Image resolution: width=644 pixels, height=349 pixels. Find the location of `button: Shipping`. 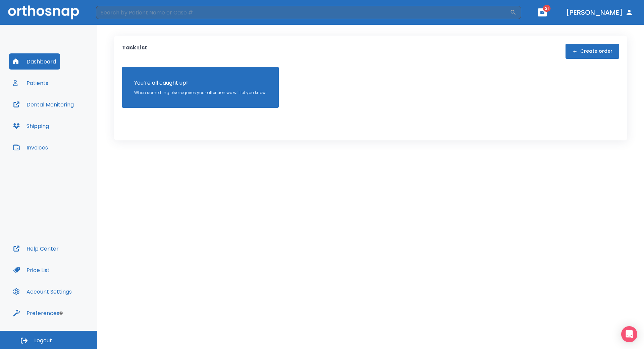

button: Shipping is located at coordinates (31, 126).